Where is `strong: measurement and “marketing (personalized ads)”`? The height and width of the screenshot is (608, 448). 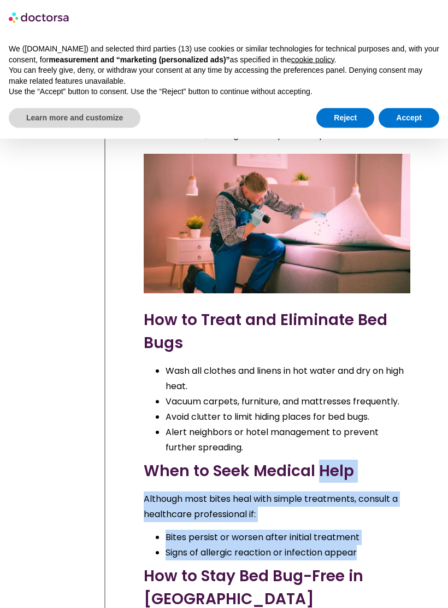 strong: measurement and “marketing (personalized ads)” is located at coordinates (139, 60).